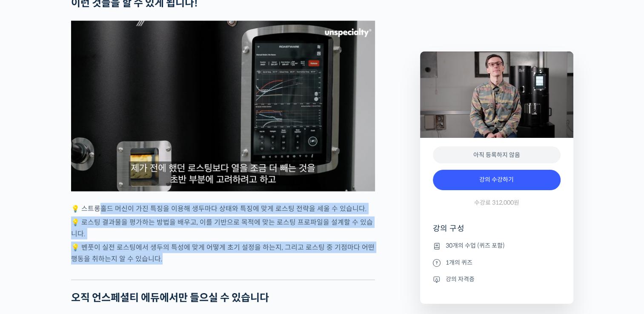 Image resolution: width=644 pixels, height=314 pixels. I want to click on p: 💡 로스팅 결과물을 평가하는 방법을 배우고, 이를 기반으로 목적에 맞는 로스팅 프로파일을 설계할 수 있습니다., so click(223, 228).